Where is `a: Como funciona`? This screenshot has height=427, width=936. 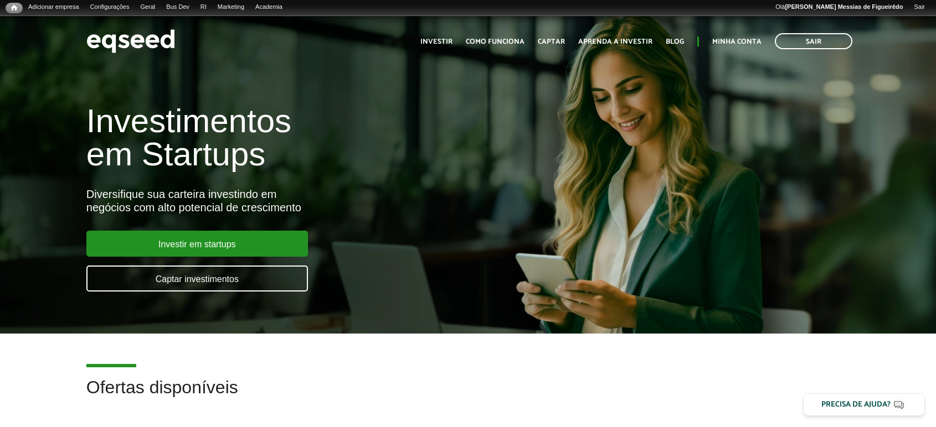
a: Como funciona is located at coordinates (495, 42).